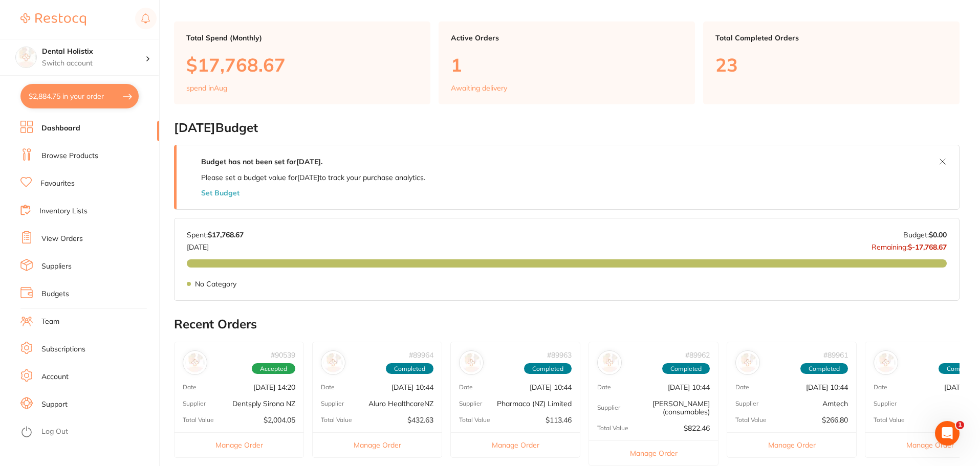 Image resolution: width=980 pixels, height=466 pixels. I want to click on p: Remaining:, so click(909, 245).